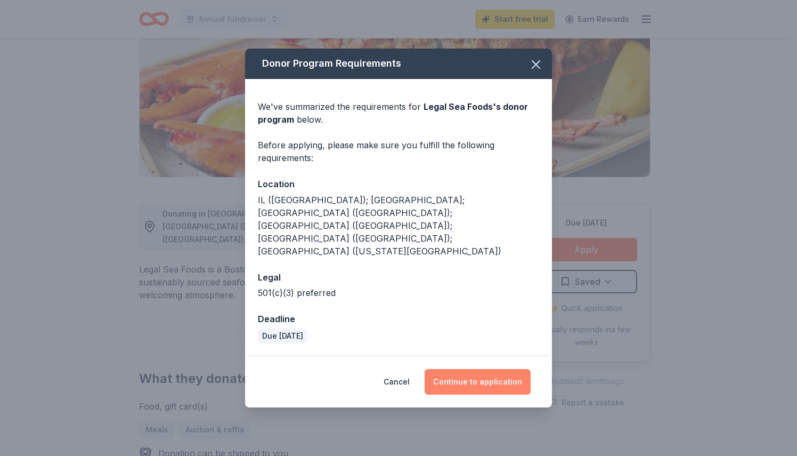 The height and width of the screenshot is (456, 797). Describe the element at coordinates (399, 63) in the screenshot. I see `div: Donor Program Requirements` at that location.